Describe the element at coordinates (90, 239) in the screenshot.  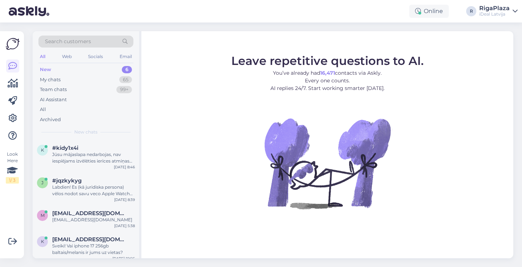
I see `span: klimovskij02@gmail.com` at that location.